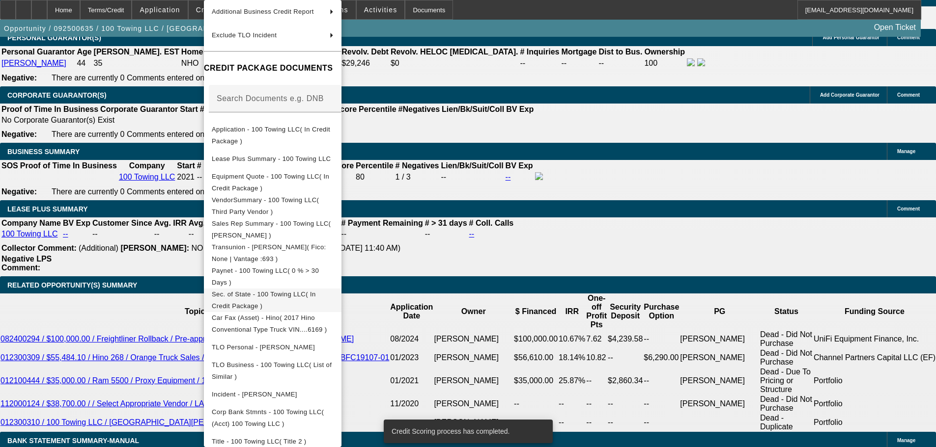 Image resolution: width=936 pixels, height=447 pixels. Describe the element at coordinates (273, 418) in the screenshot. I see `button: Corp Bank Stmnts - 100 Towing LLC( (Acct) 100 Towing LLC )` at that location.